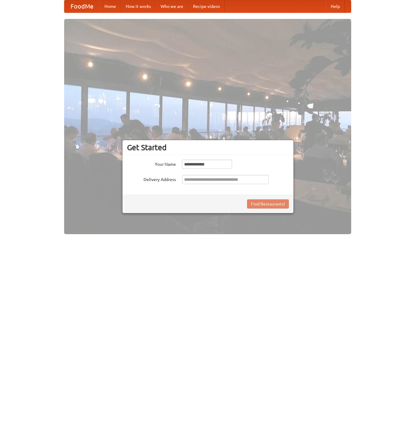 This screenshot has width=415, height=432. Describe the element at coordinates (152, 164) in the screenshot. I see `label: Your Name` at that location.